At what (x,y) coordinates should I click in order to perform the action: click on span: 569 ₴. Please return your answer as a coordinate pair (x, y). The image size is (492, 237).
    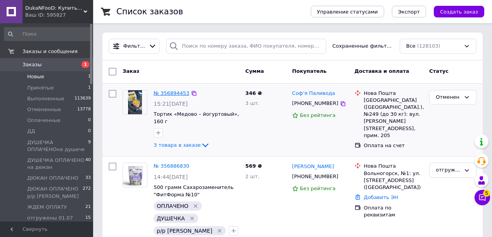
    Looking at the image, I should click on (253, 166).